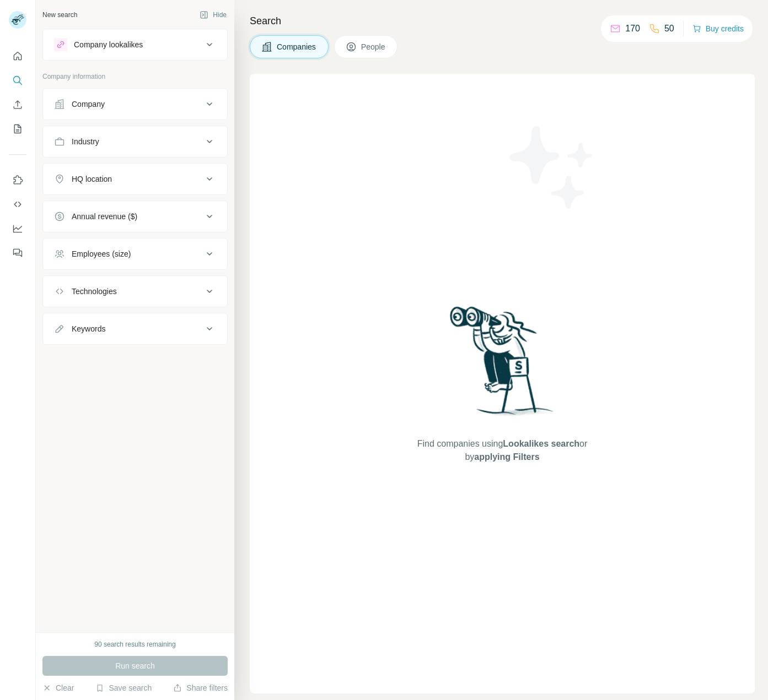 This screenshot has height=700, width=768. Describe the element at coordinates (135, 216) in the screenshot. I see `button: Annual revenue ($)` at that location.